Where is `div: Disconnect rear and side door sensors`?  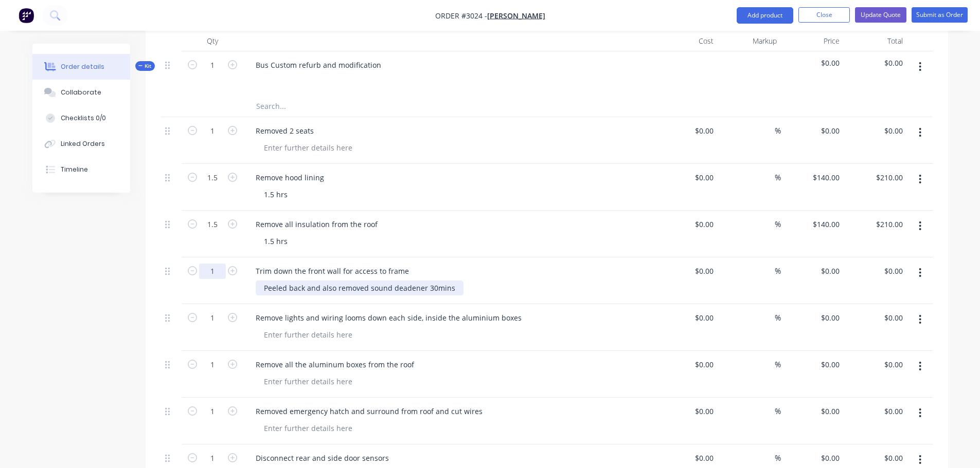 div: Disconnect rear and side door sensors is located at coordinates (322, 458).